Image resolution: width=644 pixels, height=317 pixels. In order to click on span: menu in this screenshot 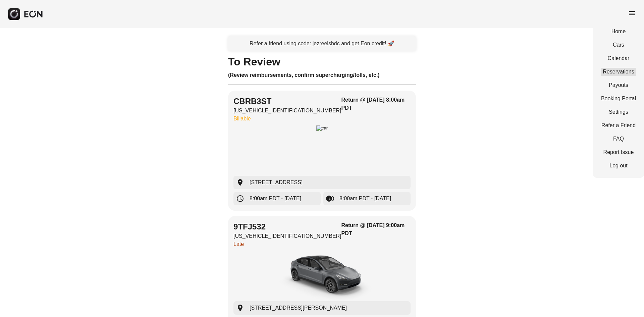, I will do `click(632, 13)`.